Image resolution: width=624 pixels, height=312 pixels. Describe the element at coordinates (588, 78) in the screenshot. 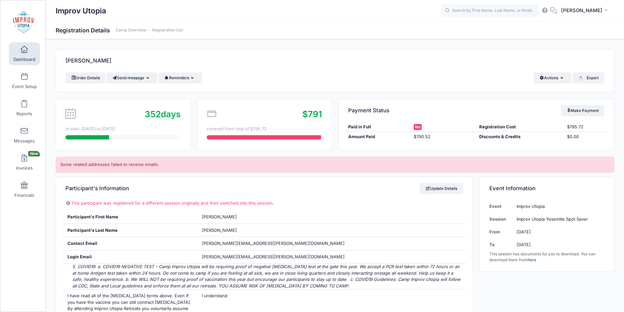

I see `button: Export` at that location.